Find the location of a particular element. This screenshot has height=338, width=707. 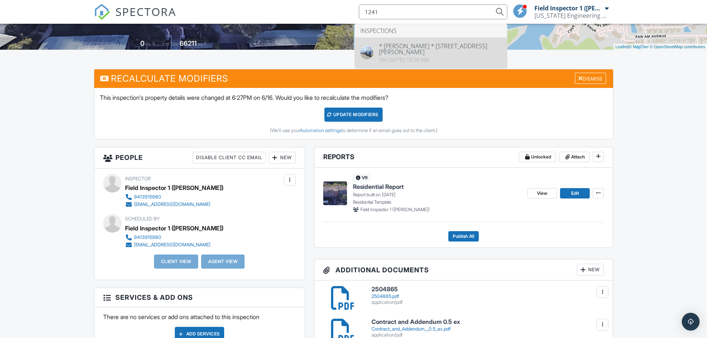

img: streetview is located at coordinates (367, 53).